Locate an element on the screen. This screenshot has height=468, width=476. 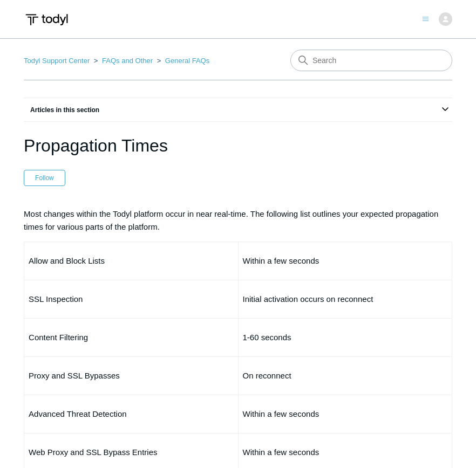
button: Toggle navigation menu is located at coordinates (425, 18).